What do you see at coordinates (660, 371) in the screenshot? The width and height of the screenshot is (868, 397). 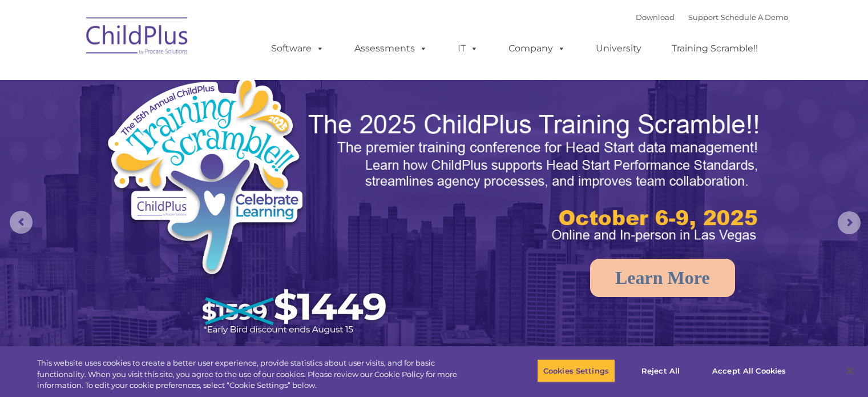 I see `button: Reject All` at bounding box center [660, 371].